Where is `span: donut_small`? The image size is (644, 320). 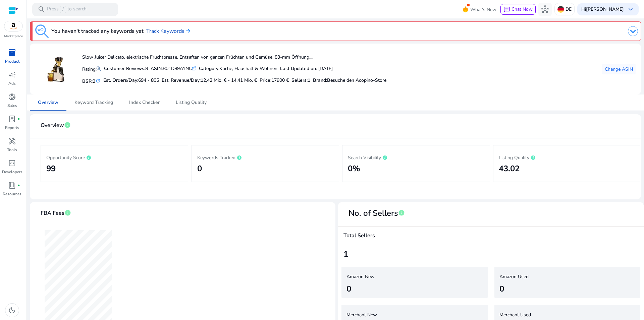 span: donut_small is located at coordinates (12, 97).